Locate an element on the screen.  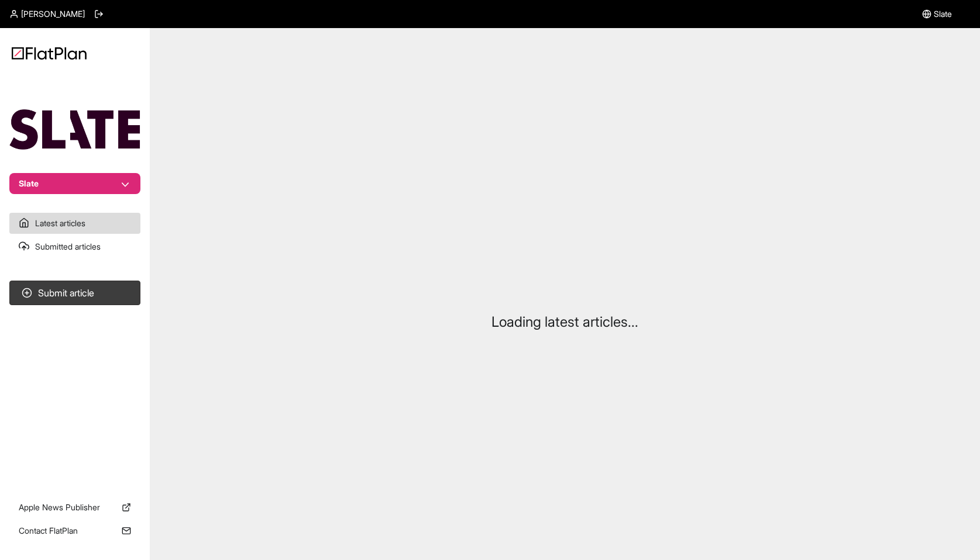
a: Latest articles is located at coordinates (75, 223).